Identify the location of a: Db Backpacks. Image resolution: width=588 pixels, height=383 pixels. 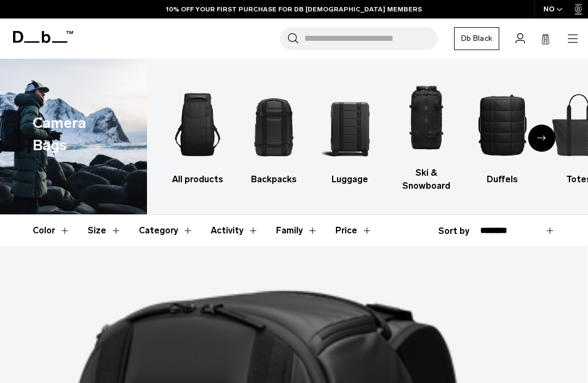
(273, 134).